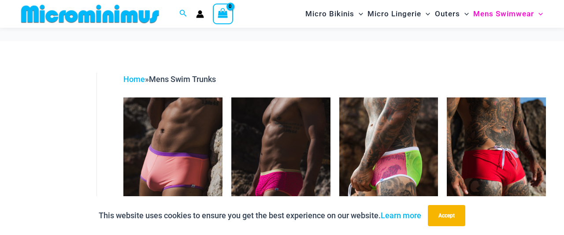  I want to click on a: Search icon link, so click(183, 14).